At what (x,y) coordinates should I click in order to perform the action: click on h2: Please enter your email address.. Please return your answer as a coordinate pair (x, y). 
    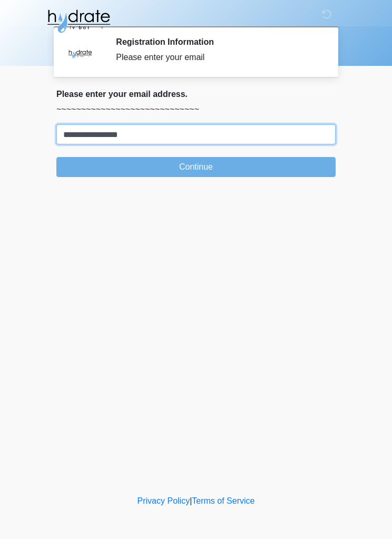
    Looking at the image, I should click on (196, 93).